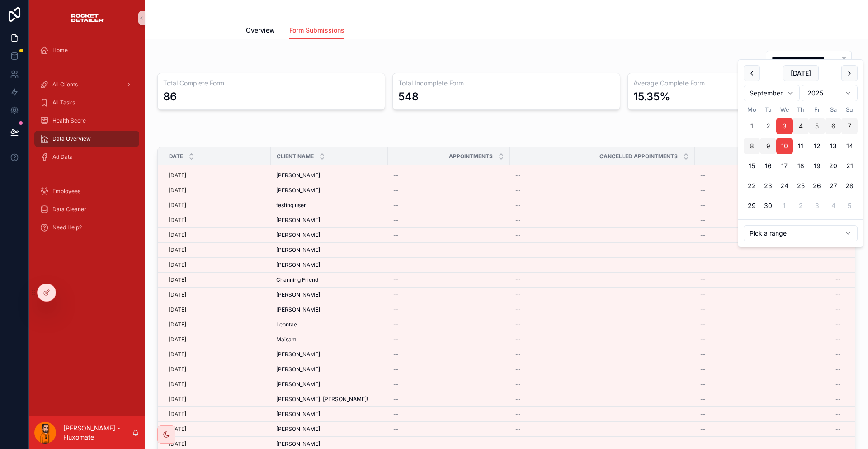  Describe the element at coordinates (800, 166) in the screenshot. I see `button: Thursday, 18 September 2025` at that location.